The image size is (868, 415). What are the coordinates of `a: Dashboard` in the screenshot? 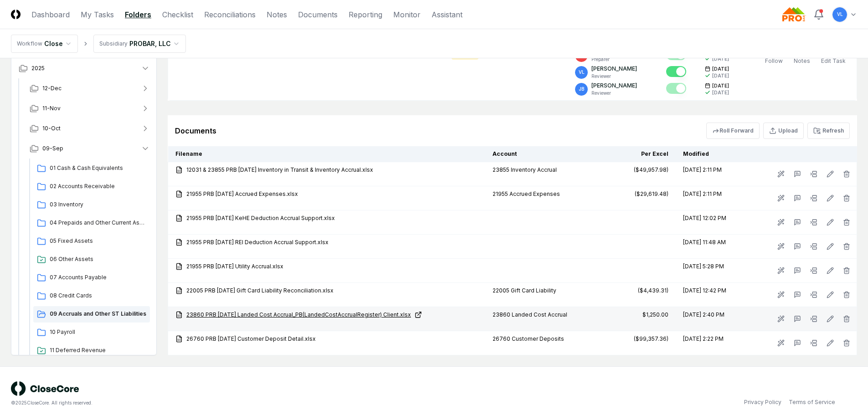 It's located at (51, 15).